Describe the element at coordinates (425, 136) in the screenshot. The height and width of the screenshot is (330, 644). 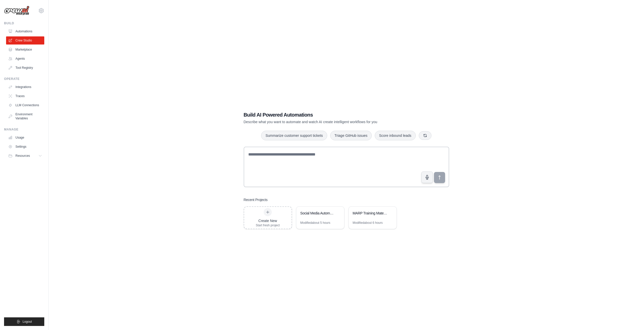
I see `button: Get new suggestions` at that location.